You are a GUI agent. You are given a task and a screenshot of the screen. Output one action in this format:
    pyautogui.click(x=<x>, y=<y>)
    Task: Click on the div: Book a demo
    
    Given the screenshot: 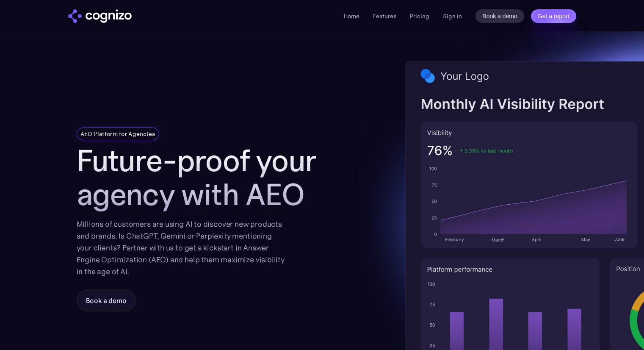 What is the action you would take?
    pyautogui.click(x=106, y=300)
    